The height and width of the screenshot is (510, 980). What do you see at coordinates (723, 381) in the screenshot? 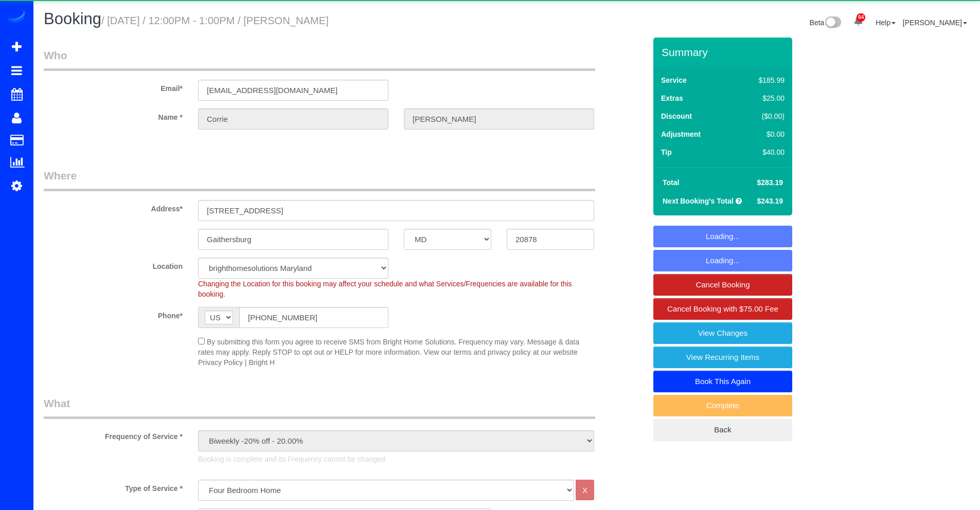
I see `a: Book This Again` at bounding box center [723, 381].